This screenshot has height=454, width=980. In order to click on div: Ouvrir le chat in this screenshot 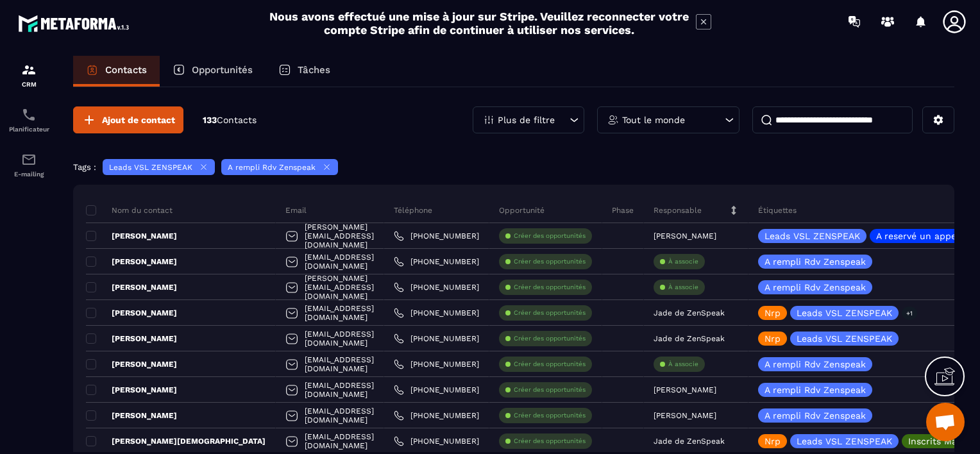, I will do `click(945, 422)`.